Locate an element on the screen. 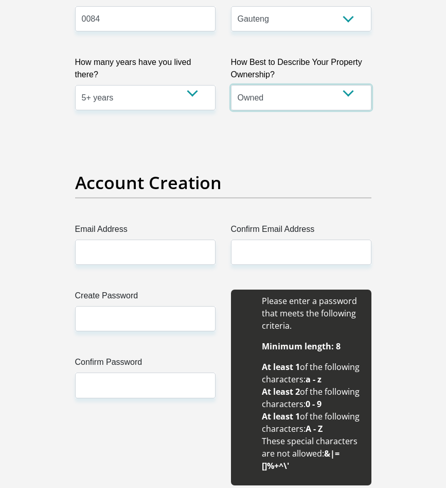  b: At least 2 is located at coordinates (281, 391).